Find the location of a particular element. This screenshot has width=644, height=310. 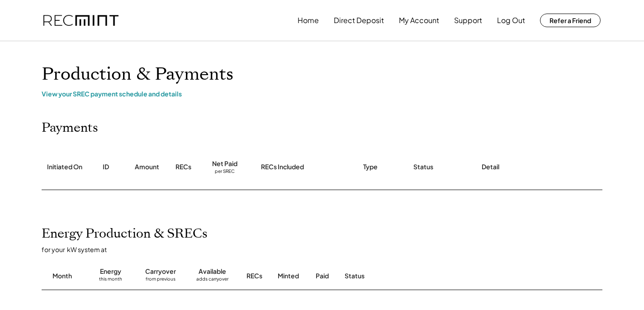

div: Type is located at coordinates (370, 167).